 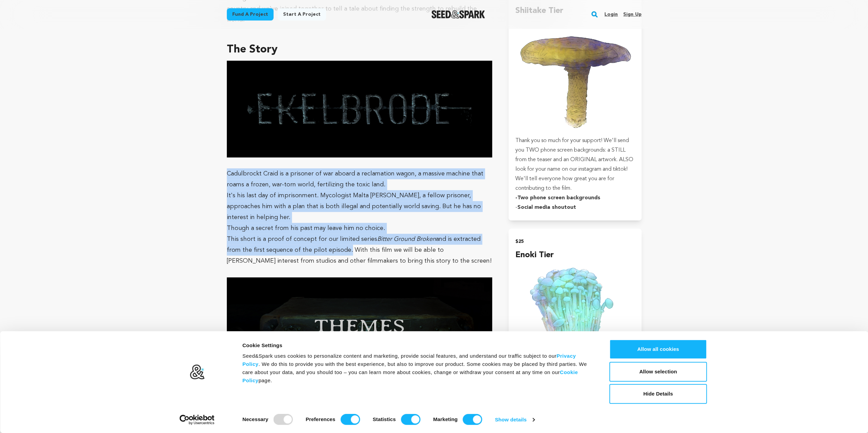 What do you see at coordinates (360, 109) in the screenshot?
I see `img: 1661305340-1blue.png` at bounding box center [360, 109].